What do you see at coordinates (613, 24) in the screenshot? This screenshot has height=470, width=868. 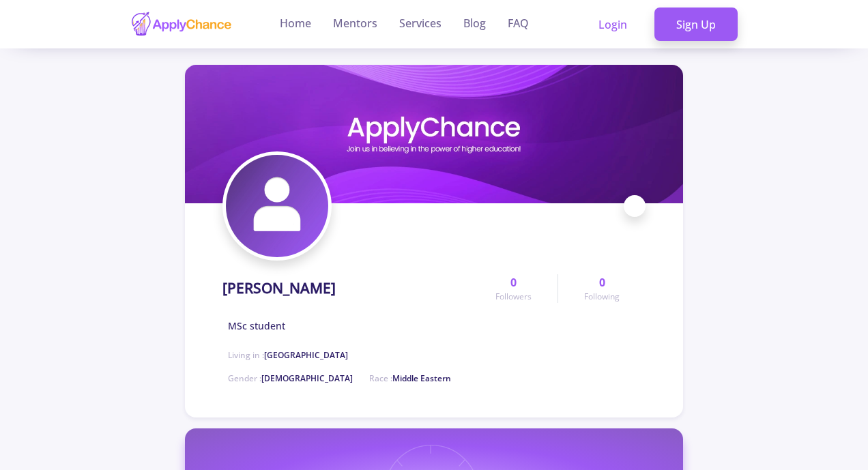 I see `a: Login` at bounding box center [613, 24].